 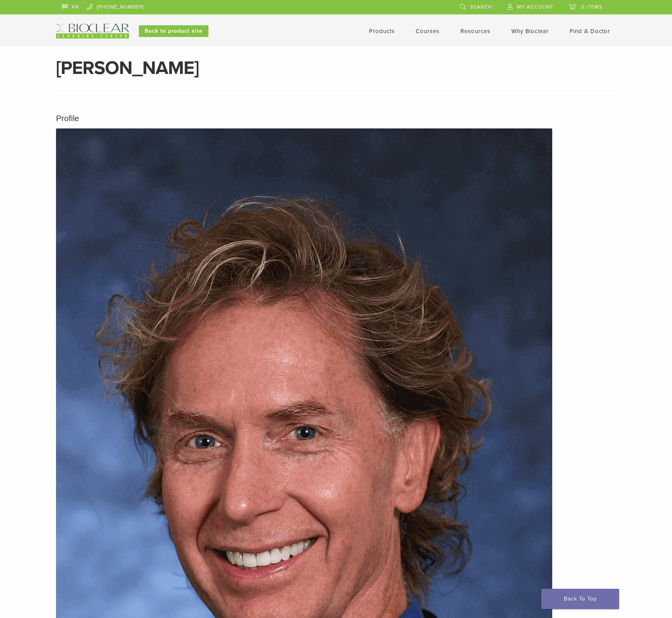 What do you see at coordinates (535, 7) in the screenshot?
I see `span: My Account` at bounding box center [535, 7].